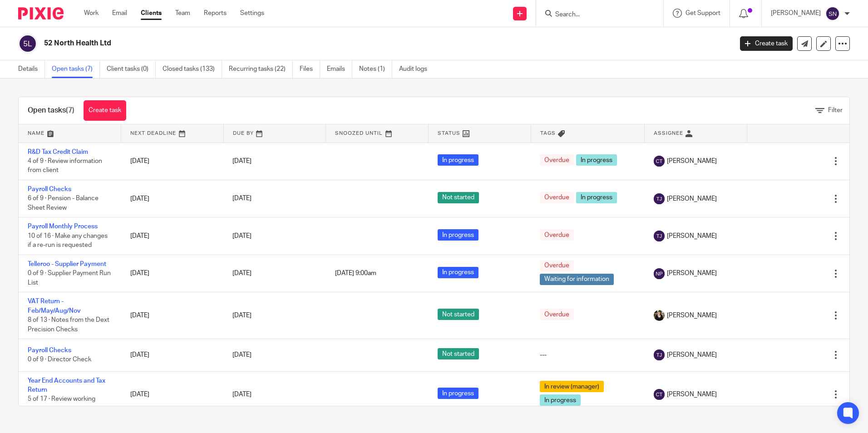  What do you see at coordinates (76, 69) in the screenshot?
I see `a: Open tasks (7)` at bounding box center [76, 69].